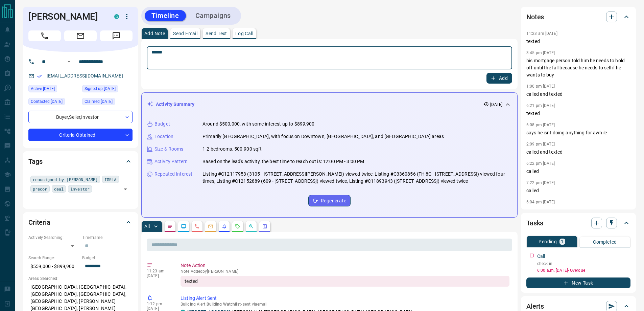 The height and width of the screenshot is (311, 644). Describe the element at coordinates (147, 226) in the screenshot. I see `p: All` at that location.